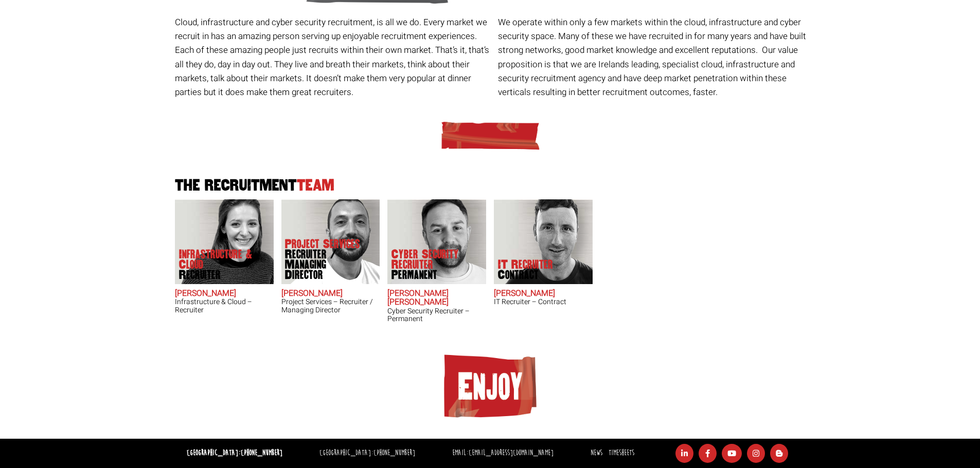 The height and width of the screenshot is (468, 980). What do you see at coordinates (596, 453) in the screenshot?
I see `a: News` at bounding box center [596, 453].